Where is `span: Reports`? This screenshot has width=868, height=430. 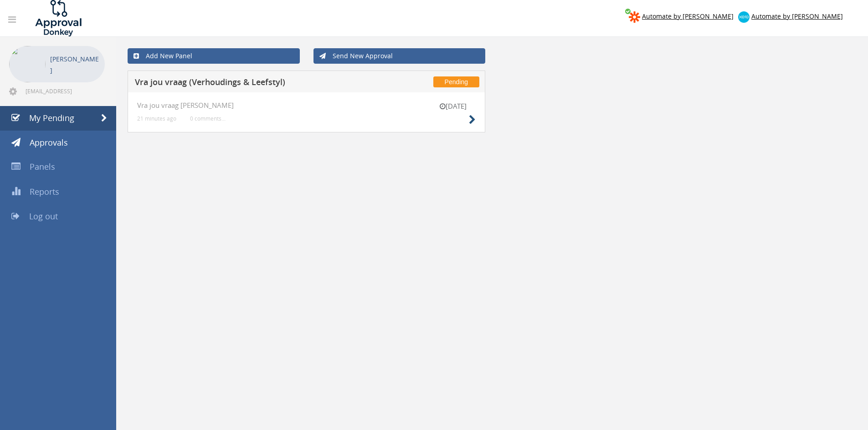
span: Reports is located at coordinates (44, 191).